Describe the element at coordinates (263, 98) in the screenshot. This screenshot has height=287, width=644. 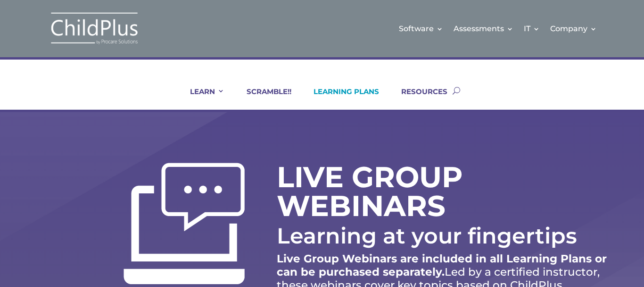
I see `a: SCRAMBLE!!` at that location.